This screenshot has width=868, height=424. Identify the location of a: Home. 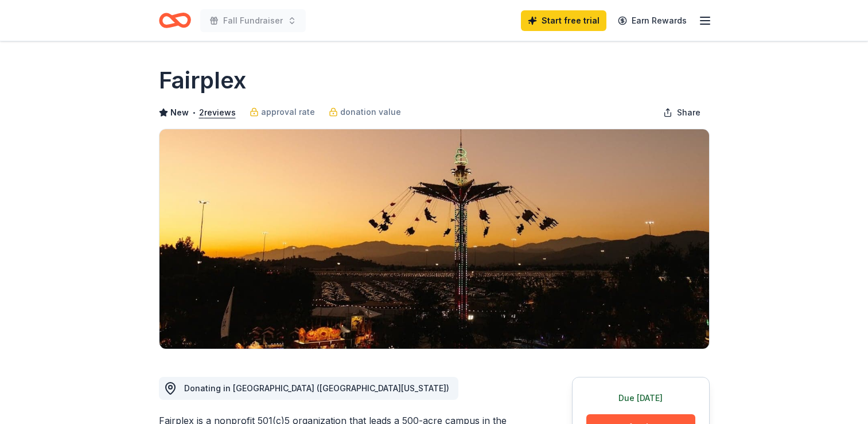
(175, 20).